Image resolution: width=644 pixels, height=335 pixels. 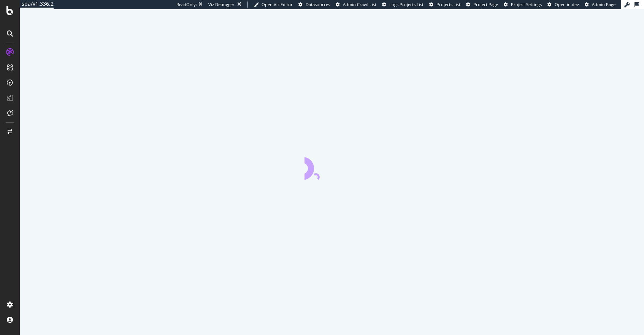 I want to click on a: Datasources, so click(x=314, y=4).